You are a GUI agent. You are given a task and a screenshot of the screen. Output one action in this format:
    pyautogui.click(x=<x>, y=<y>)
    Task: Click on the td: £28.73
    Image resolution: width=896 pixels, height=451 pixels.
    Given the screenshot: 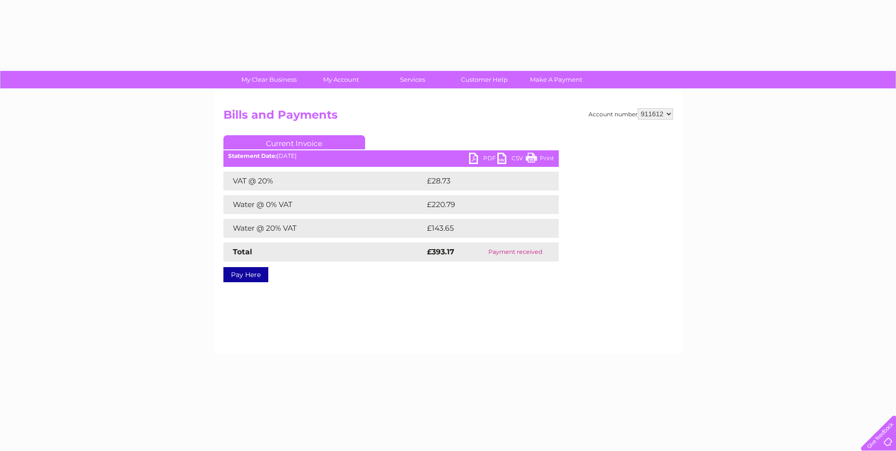 What is the action you would take?
    pyautogui.click(x=482, y=181)
    